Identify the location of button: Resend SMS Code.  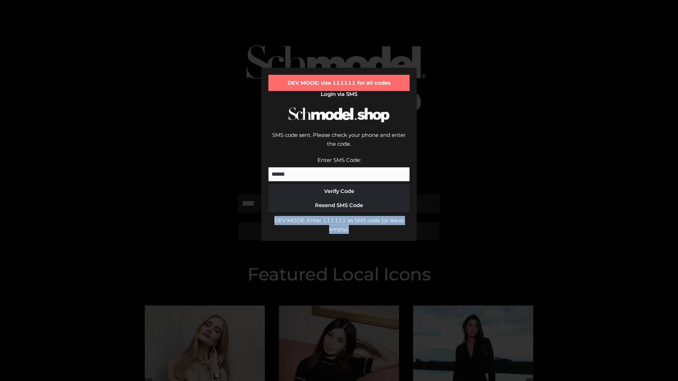
(339, 206).